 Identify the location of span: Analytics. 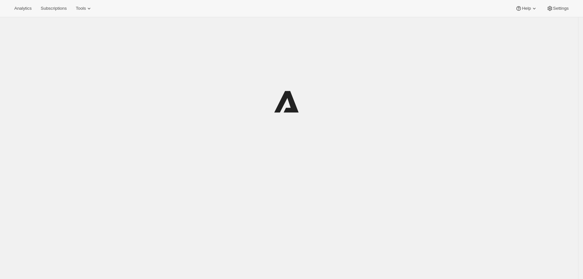
(23, 8).